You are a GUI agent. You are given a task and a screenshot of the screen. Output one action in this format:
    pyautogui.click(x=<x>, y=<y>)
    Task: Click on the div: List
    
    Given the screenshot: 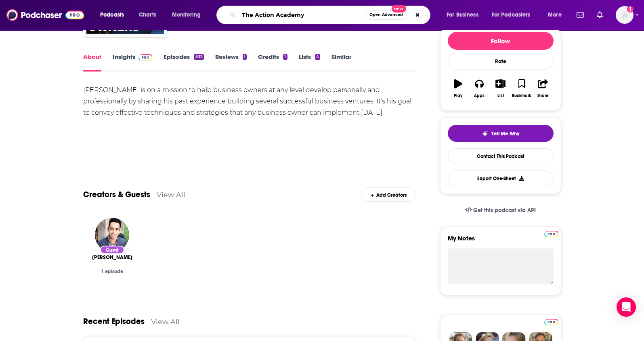 What is the action you would take?
    pyautogui.click(x=501, y=96)
    